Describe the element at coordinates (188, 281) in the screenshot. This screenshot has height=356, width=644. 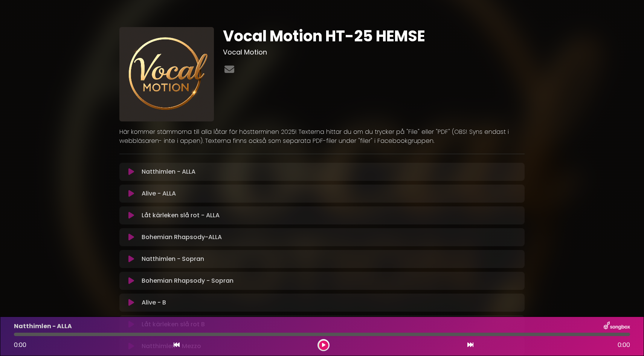
I see `p: Bohemian Rhapsody - Sopran` at that location.